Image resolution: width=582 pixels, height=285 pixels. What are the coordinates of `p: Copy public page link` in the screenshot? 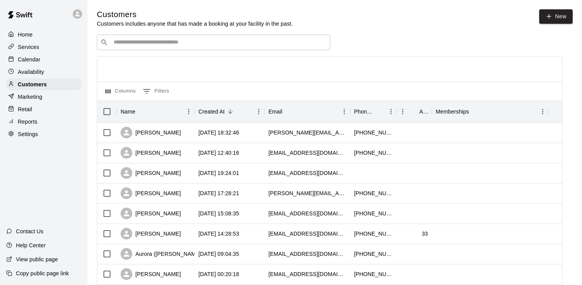 It's located at (42, 274).